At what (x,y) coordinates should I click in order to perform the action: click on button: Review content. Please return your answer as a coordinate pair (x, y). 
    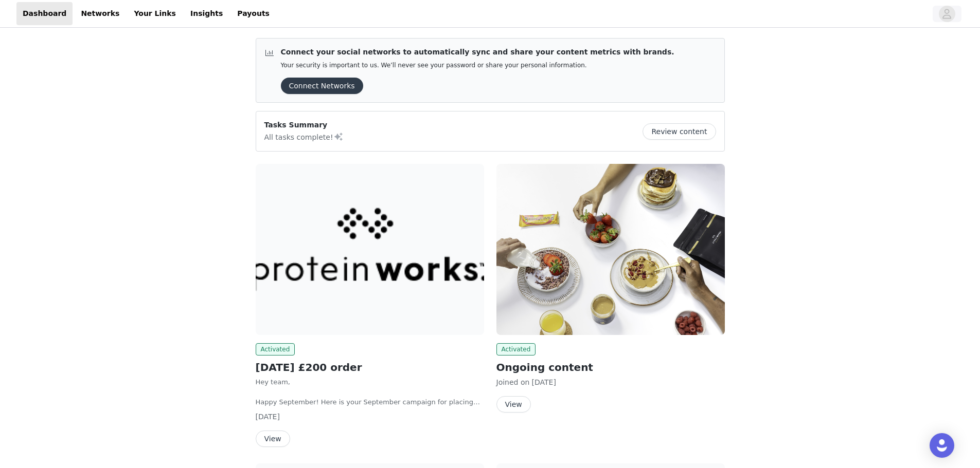
    Looking at the image, I should click on (680, 132).